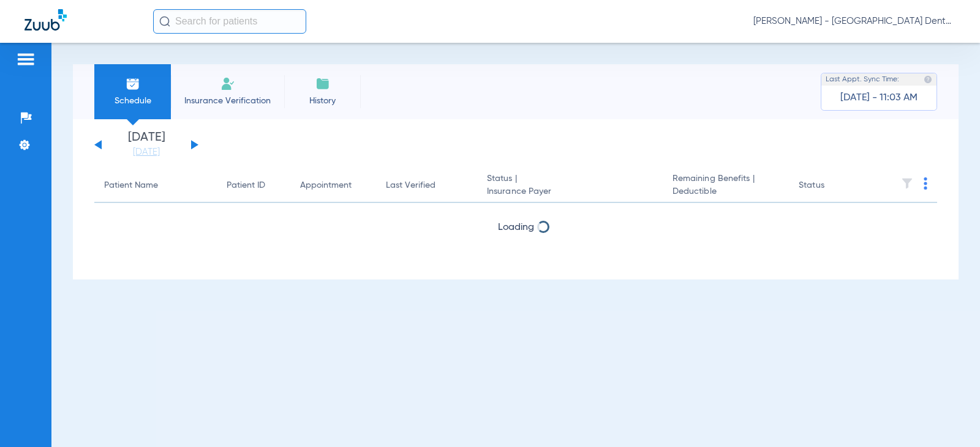  I want to click on img: Search Icon, so click(164, 21).